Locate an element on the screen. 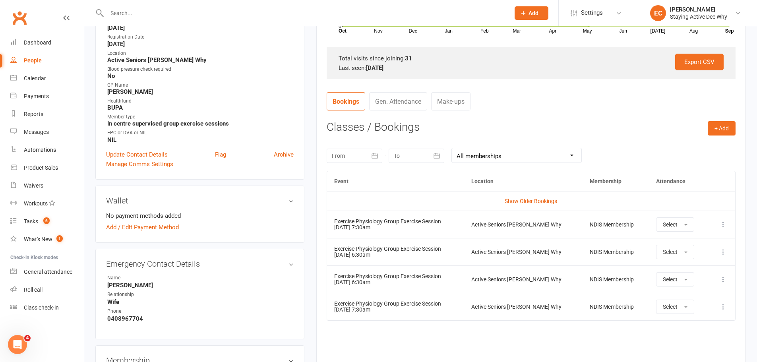 Image resolution: width=757 pixels, height=362 pixels. strong: In centre supervised group exercise sessions is located at coordinates (200, 124).